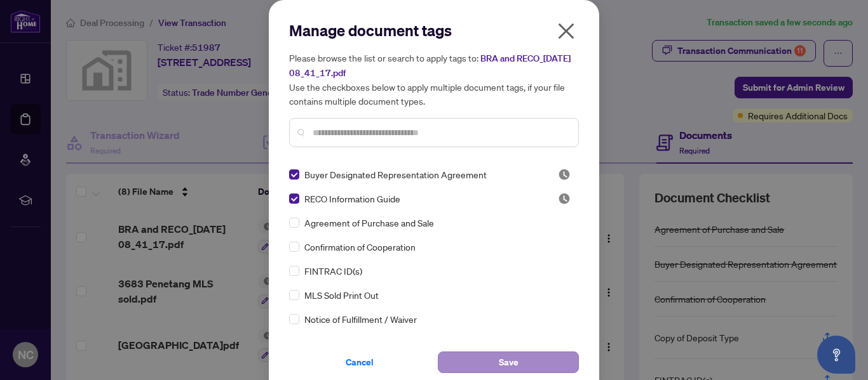 The height and width of the screenshot is (380, 868). Describe the element at coordinates (341, 295) in the screenshot. I see `span: MLS Sold Print Out` at that location.